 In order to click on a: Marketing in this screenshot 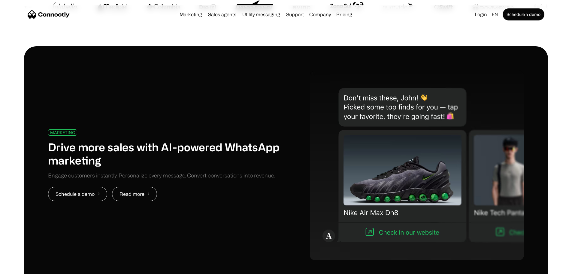, I will do `click(191, 14)`.